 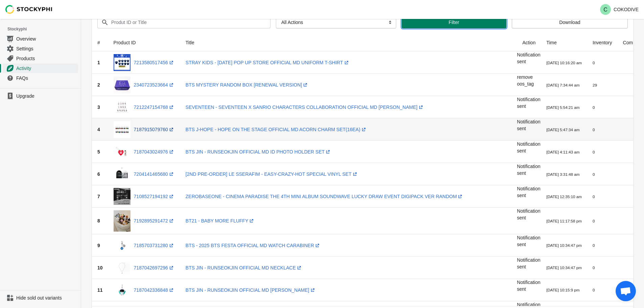 I want to click on span: 5, so click(x=99, y=152).